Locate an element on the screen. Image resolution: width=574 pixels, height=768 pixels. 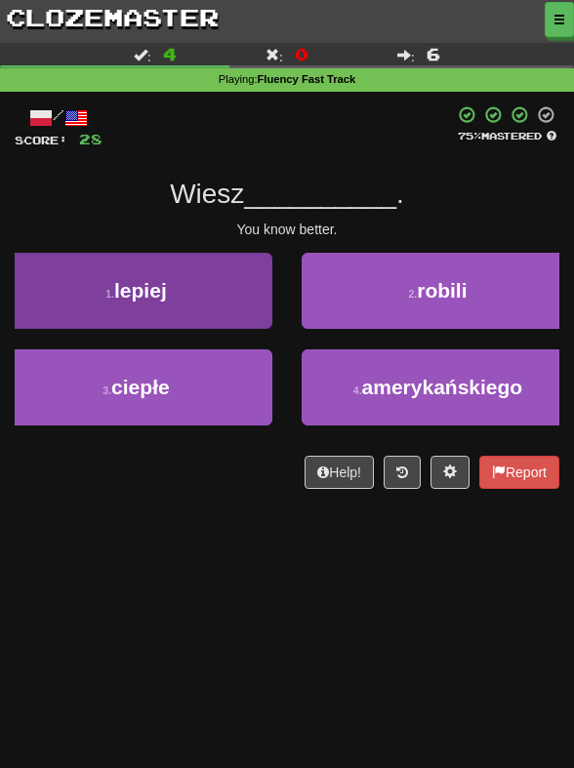
small: 4 . is located at coordinates (357, 390).